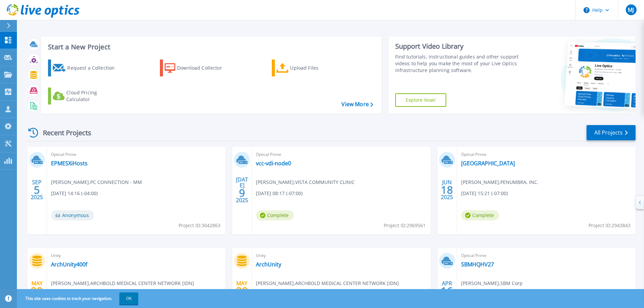  I want to click on a: ArchUnity, so click(268, 265).